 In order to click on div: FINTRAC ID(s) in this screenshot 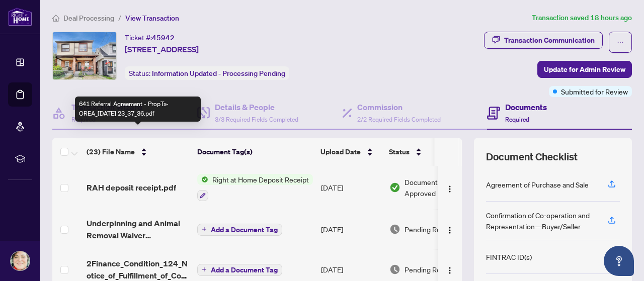, I will do `click(508, 257)`.